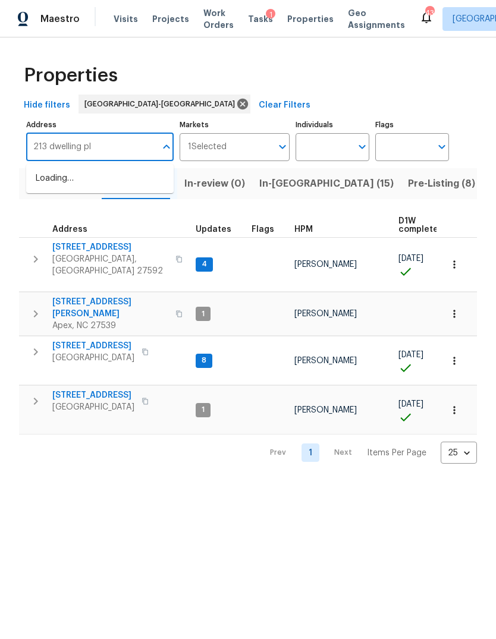 Image resolution: width=496 pixels, height=639 pixels. Describe the element at coordinates (47, 105) in the screenshot. I see `span: Hide filters` at that location.